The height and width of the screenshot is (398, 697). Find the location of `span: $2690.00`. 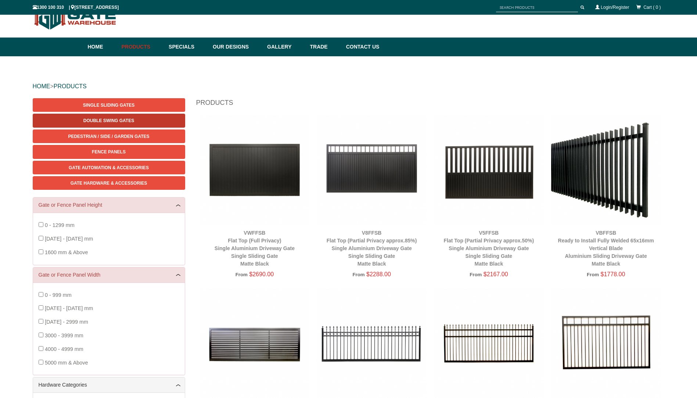

span: $2690.00 is located at coordinates (261, 274).